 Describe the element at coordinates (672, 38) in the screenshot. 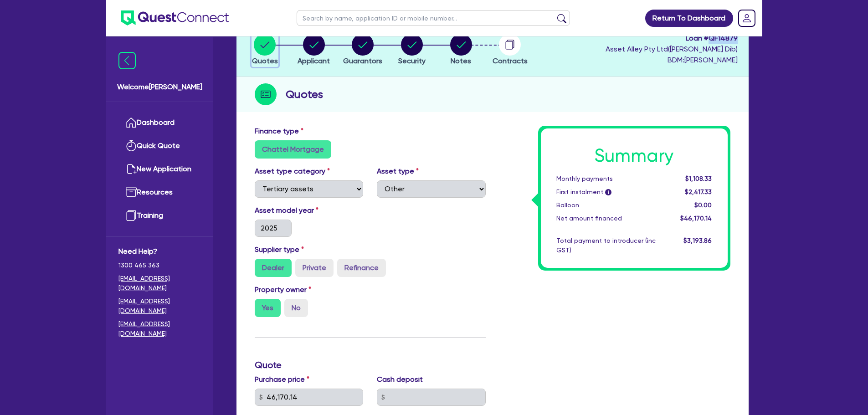

I see `span: Loan # QF14879` at that location.